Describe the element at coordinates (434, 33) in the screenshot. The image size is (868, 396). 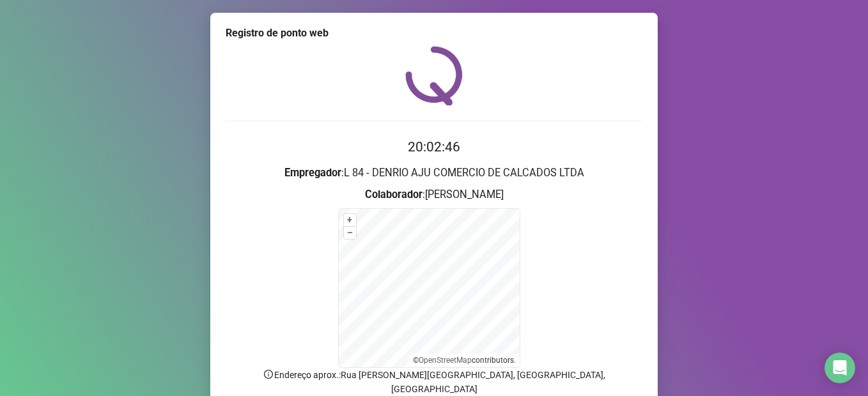
I see `div: Registro de ponto web` at that location.